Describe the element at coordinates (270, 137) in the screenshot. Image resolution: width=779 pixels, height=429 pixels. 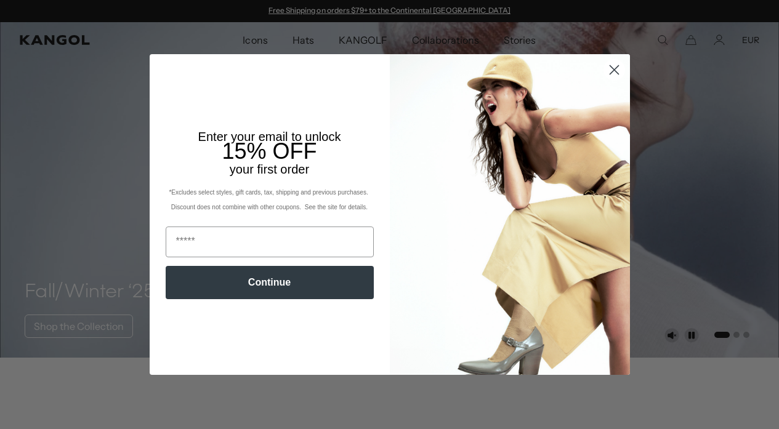
I see `span: Enter your email to unlock` at that location.